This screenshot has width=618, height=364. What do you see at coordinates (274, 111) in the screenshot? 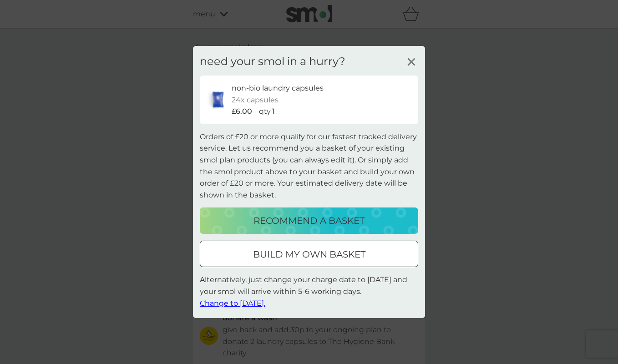
I see `p: 1` at bounding box center [274, 111].